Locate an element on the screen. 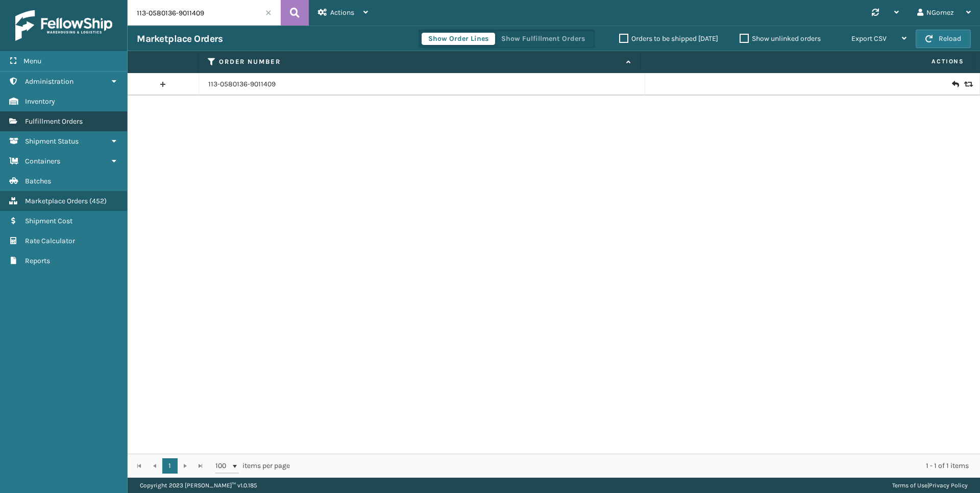  span: Reports is located at coordinates (37, 260).